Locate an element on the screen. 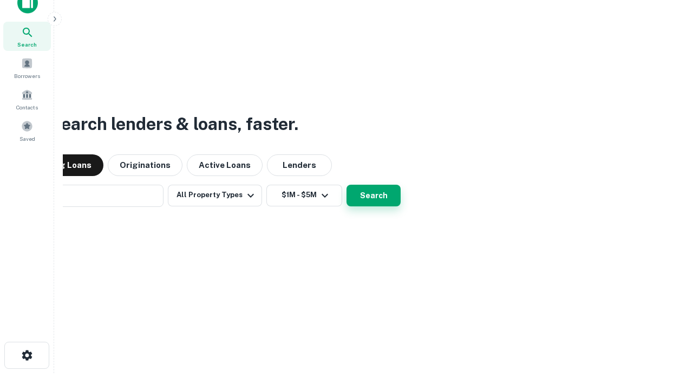  a: Saved is located at coordinates (27, 130).